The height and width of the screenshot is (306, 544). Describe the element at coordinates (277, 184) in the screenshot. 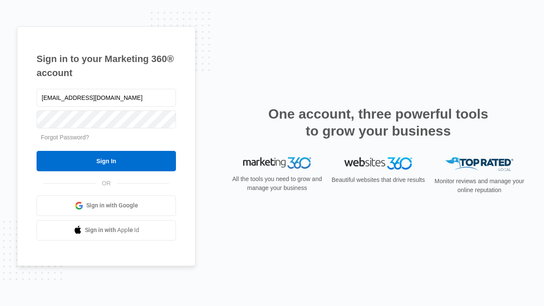

I see `p: All the tools you need to grow and manage your business` at that location.